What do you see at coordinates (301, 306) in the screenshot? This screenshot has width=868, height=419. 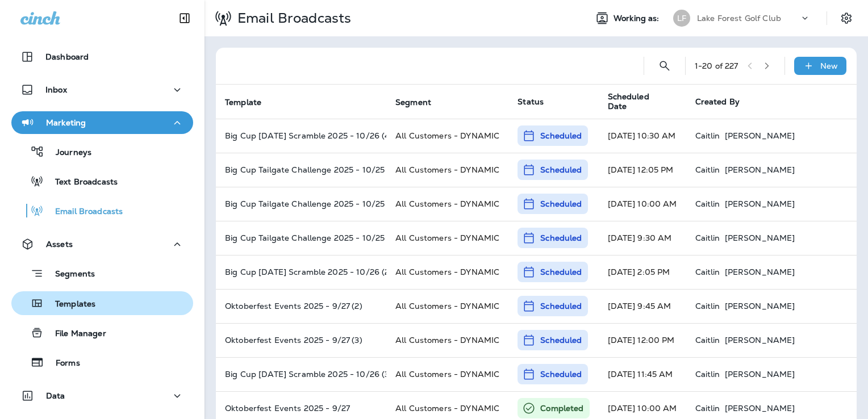 I see `p: Oktoberfest Events 2025 - 9/27 (2)` at bounding box center [301, 306].